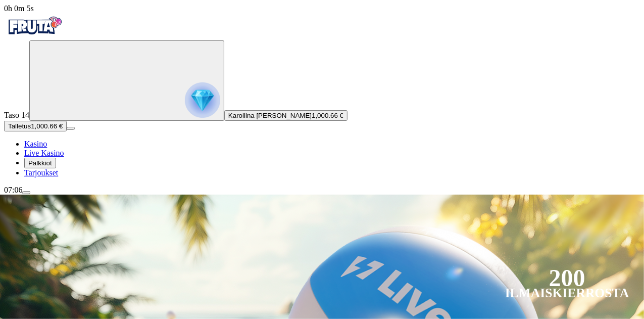  Describe the element at coordinates (35, 144) in the screenshot. I see `span: Kasino` at that location.